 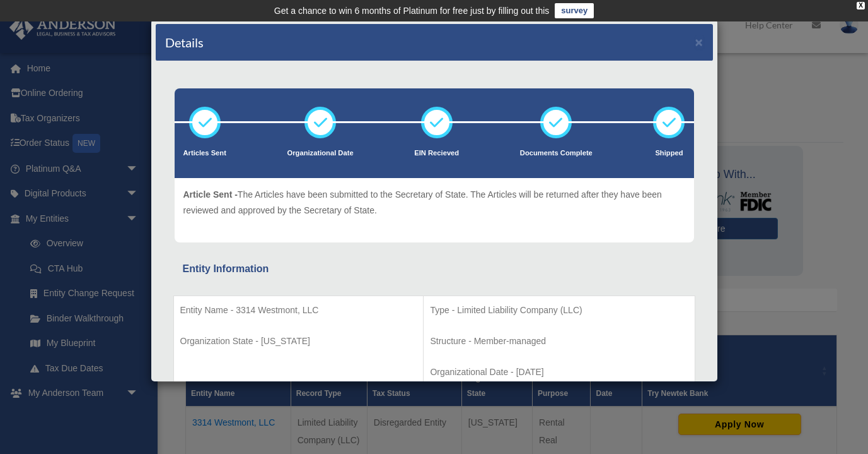 What do you see at coordinates (184, 43) in the screenshot?
I see `h4: Details` at bounding box center [184, 43].